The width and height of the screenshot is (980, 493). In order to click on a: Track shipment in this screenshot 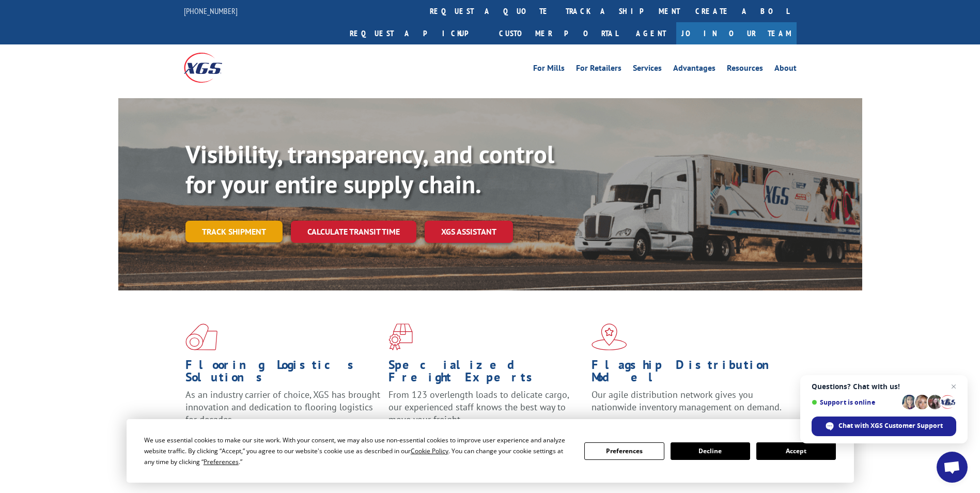, I will do `click(234, 231)`.